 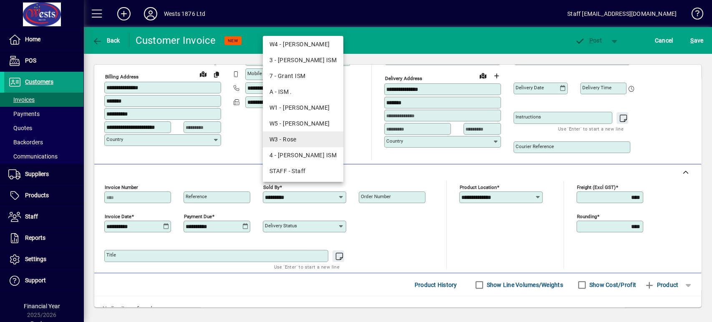 I want to click on span: Customers, so click(x=39, y=82).